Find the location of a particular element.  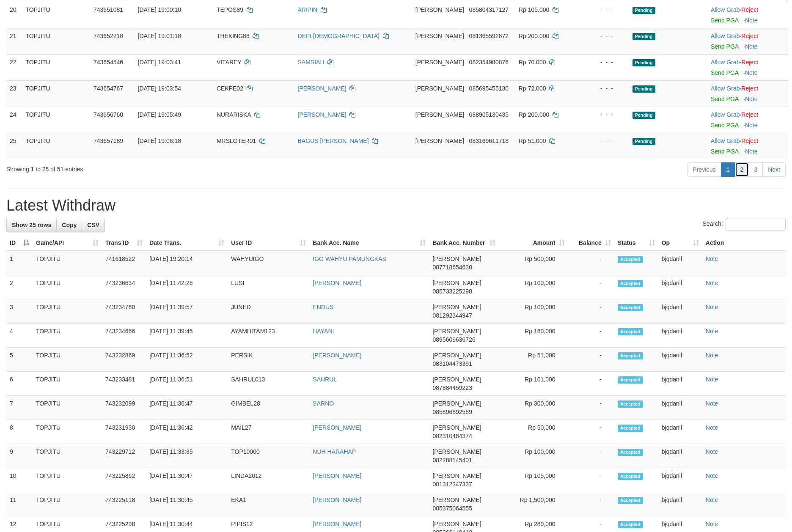

a: Show 25 rows is located at coordinates (31, 225).